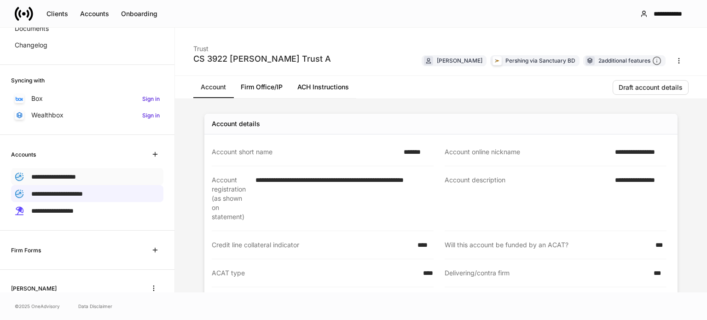 Image resolution: width=707 pixels, height=320 pixels. What do you see at coordinates (540, 60) in the screenshot?
I see `div: Pershing via Sanctuary BD` at bounding box center [540, 60].